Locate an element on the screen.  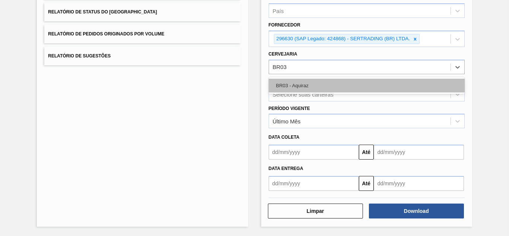
label: Fornecedor is located at coordinates (284, 25).